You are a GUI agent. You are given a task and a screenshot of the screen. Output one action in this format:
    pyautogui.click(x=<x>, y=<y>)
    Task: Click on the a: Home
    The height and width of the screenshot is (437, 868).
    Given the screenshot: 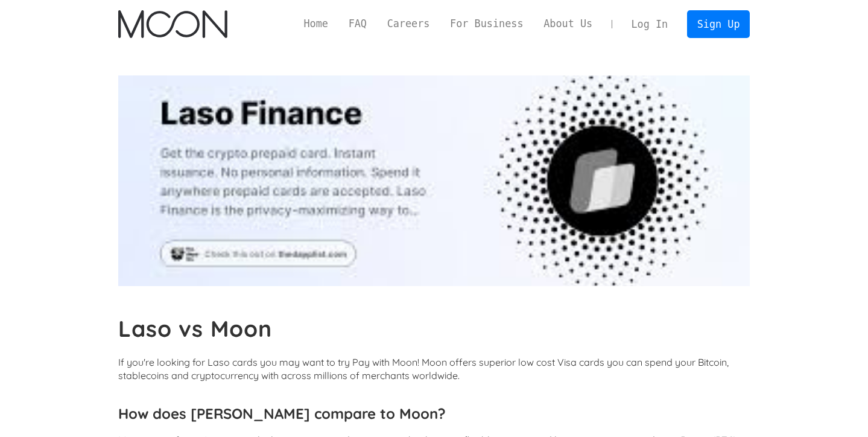 What is the action you would take?
    pyautogui.click(x=317, y=23)
    